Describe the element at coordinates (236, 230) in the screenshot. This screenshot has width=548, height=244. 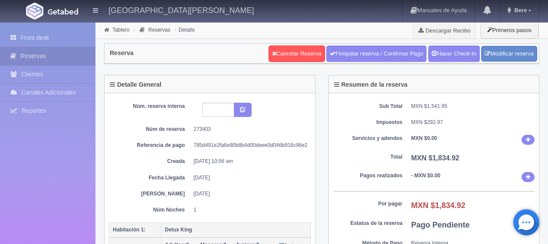
I see `th: Delux King` at that location.